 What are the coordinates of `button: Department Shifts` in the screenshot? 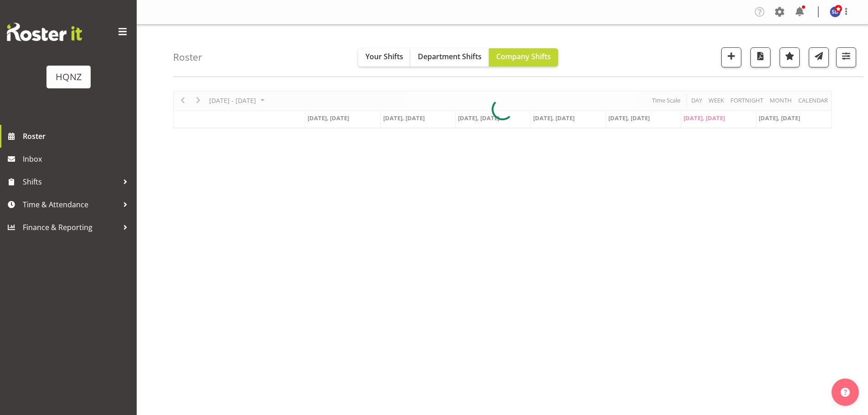 It's located at (450, 58).